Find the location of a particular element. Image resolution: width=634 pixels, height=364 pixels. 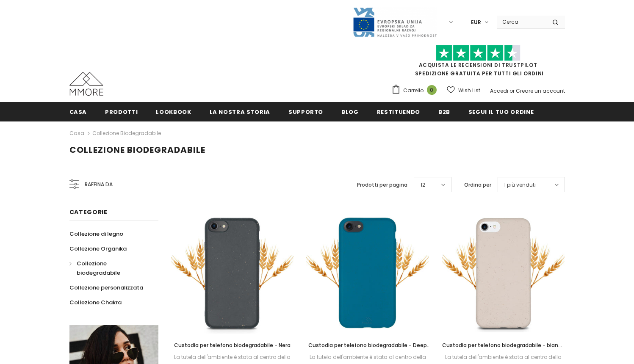

span: Collezione personalizzata is located at coordinates (107, 287).